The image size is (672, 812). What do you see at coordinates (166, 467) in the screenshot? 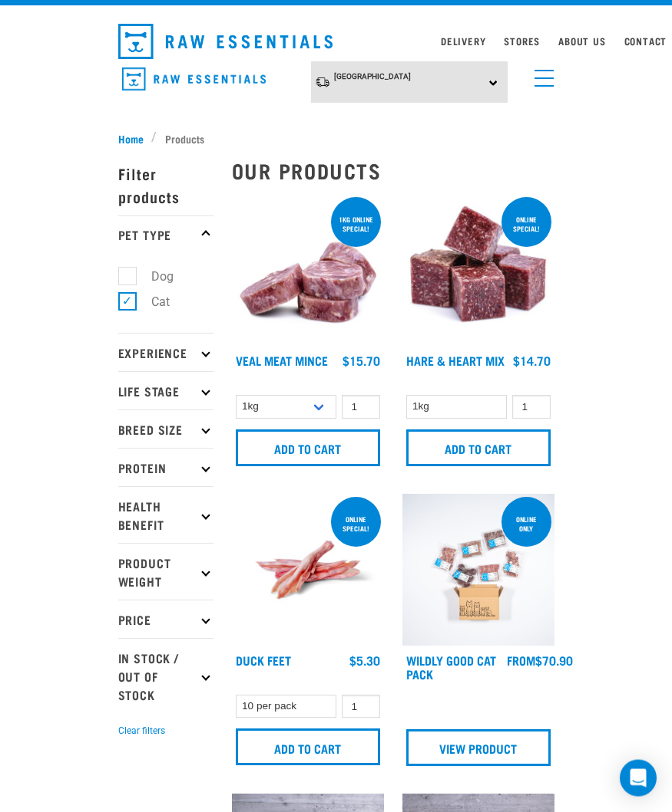
I see `p: Protein` at bounding box center [166, 467].